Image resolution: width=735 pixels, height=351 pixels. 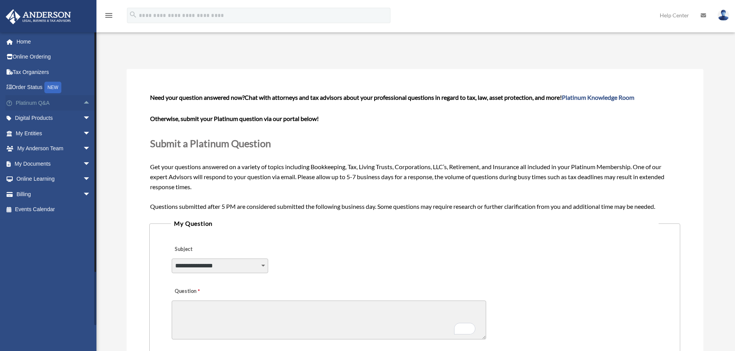 I want to click on b: Otherwise, submit your Platinum question via our portal below!, so click(x=234, y=118).